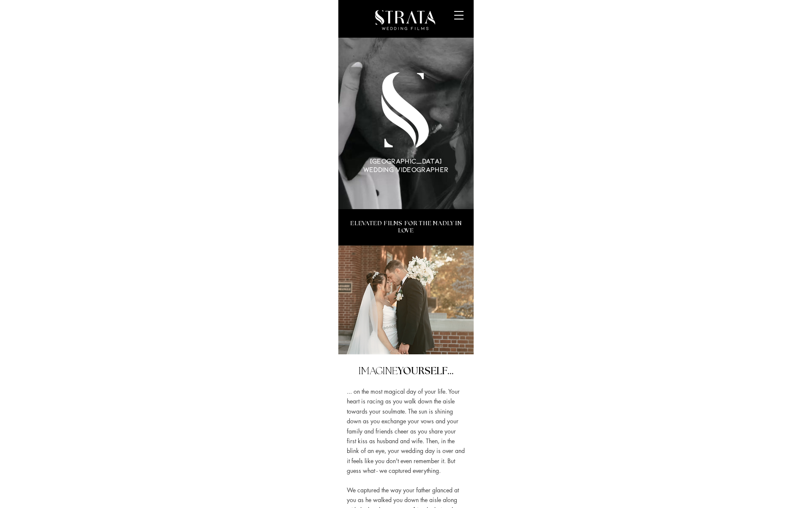 This screenshot has width=812, height=508. What do you see at coordinates (426, 371) in the screenshot?
I see `span: YOURSELF...` at bounding box center [426, 371].